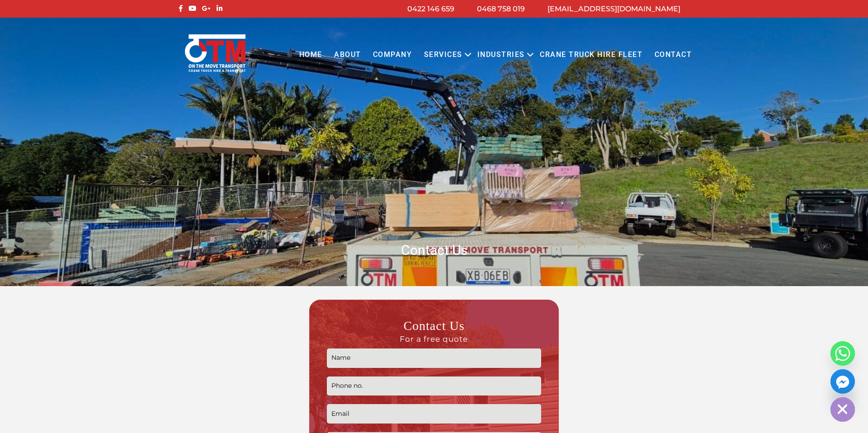 The width and height of the screenshot is (868, 433). I want to click on input: Email, so click(434, 414).